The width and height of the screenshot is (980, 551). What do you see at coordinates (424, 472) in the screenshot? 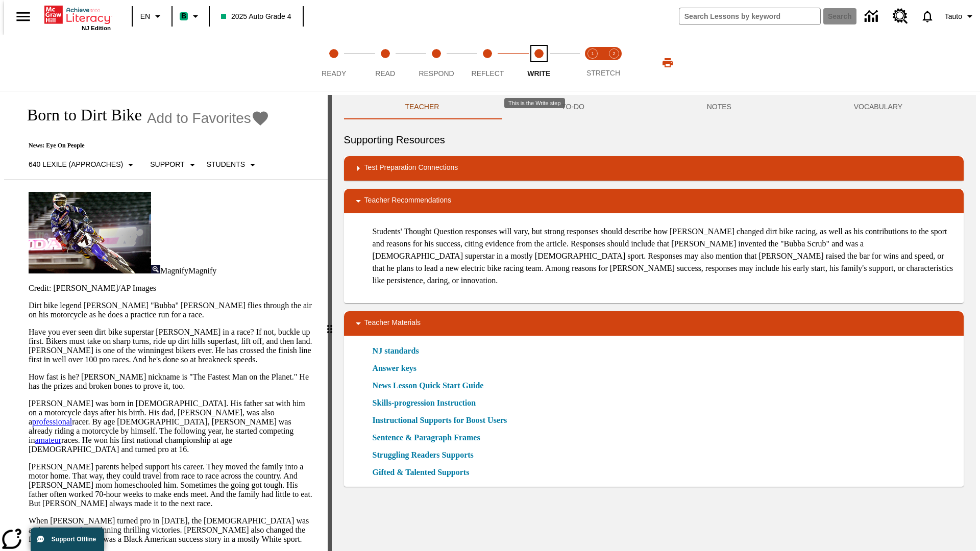
I see `a: Gifted & Talented Supports` at bounding box center [424, 472].